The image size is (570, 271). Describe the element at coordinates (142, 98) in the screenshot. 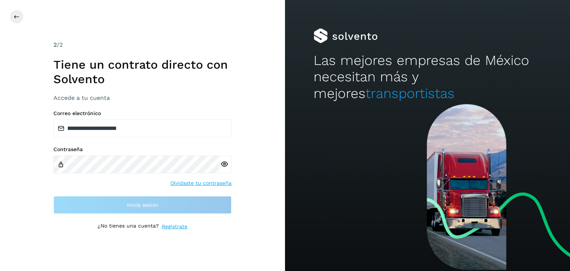

I see `h3: Accede a tu cuenta` at that location.